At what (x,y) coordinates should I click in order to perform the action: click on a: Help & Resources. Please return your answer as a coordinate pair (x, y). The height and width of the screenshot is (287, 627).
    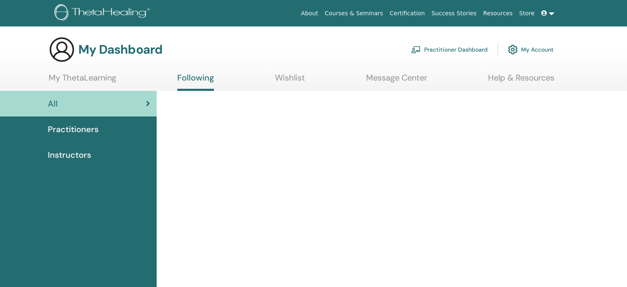
    Looking at the image, I should click on (521, 80).